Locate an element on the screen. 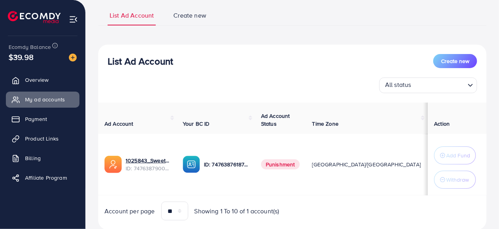  span: All status is located at coordinates (398, 85).